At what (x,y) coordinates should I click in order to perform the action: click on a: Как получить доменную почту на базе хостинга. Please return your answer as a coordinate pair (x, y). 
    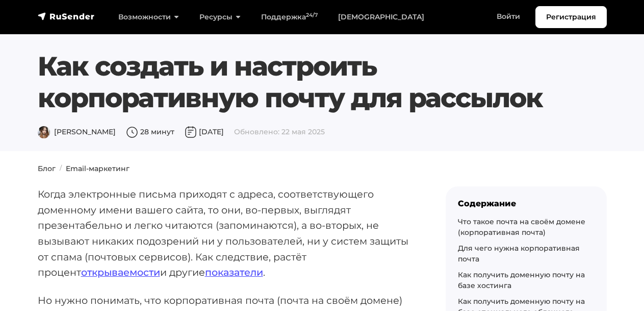
    Looking at the image, I should click on (521, 280).